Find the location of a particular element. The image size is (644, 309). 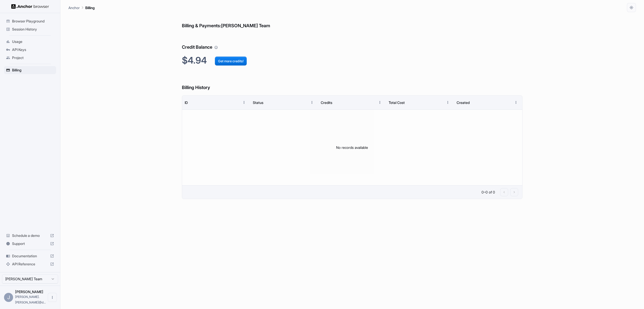

span: Browser Playground is located at coordinates (33, 21).